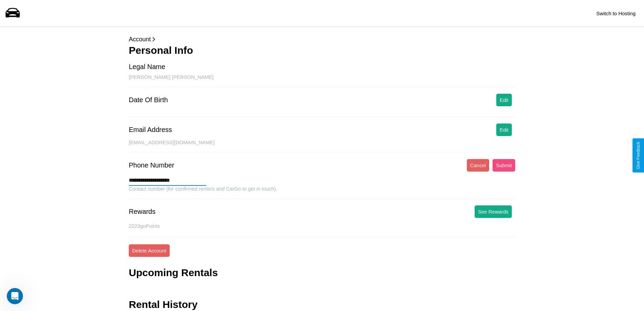 The height and width of the screenshot is (311, 644). I want to click on h3: Upcoming Rentals, so click(173, 273).